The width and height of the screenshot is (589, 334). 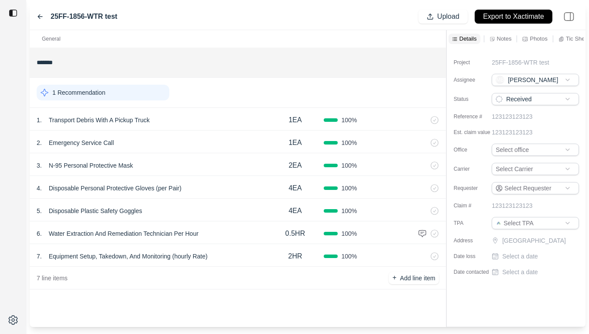 I want to click on p: 2EA, so click(x=295, y=165).